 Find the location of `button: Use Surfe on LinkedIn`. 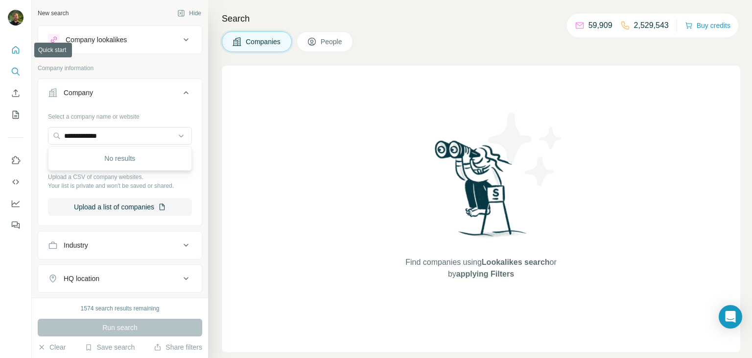

button: Use Surfe on LinkedIn is located at coordinates (16, 160).